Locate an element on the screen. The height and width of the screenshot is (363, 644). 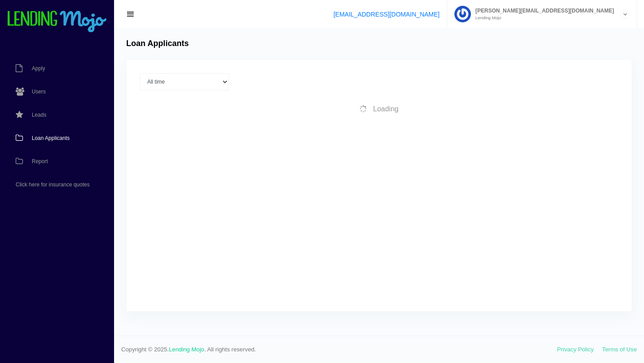
span: Users is located at coordinates (38, 92).